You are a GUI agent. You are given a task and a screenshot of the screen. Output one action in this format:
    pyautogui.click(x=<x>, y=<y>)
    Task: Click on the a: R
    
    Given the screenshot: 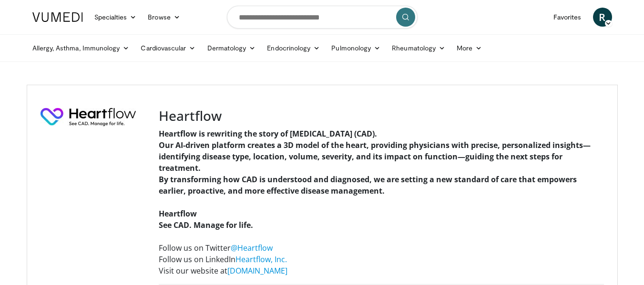 What is the action you would take?
    pyautogui.click(x=602, y=17)
    